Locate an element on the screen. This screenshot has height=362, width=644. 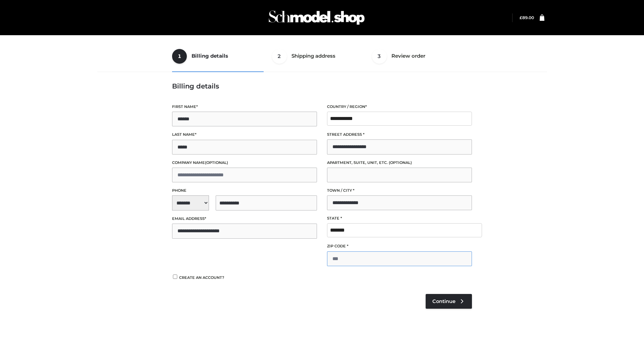
img: Schmodel Admin 964 is located at coordinates (316, 18).